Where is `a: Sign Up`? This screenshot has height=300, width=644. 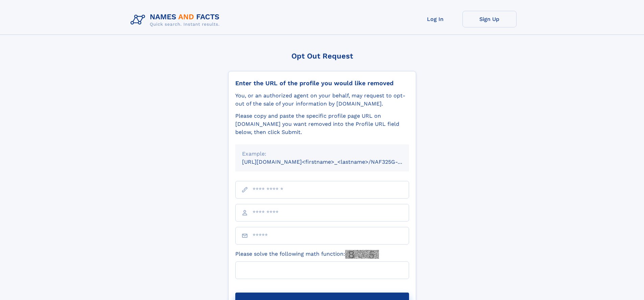 a: Sign Up is located at coordinates (490, 19).